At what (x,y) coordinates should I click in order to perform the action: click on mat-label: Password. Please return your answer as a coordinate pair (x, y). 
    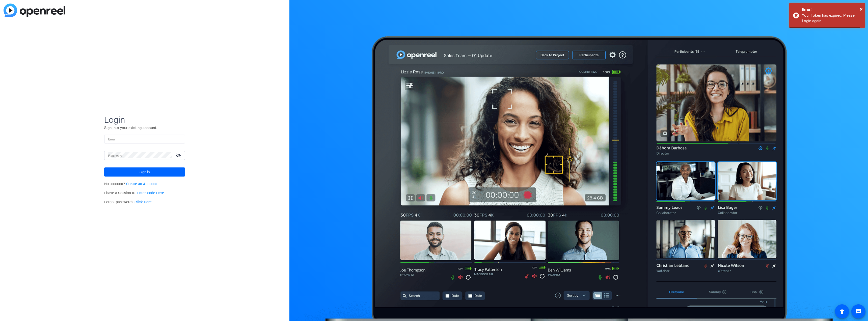
    Looking at the image, I should click on (115, 156).